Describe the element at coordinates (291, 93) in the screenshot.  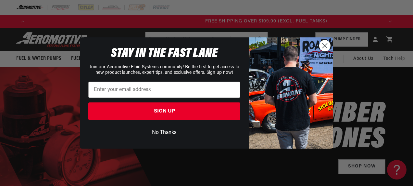
I see `img: 9278e0a8-2f18-4465-98b4-5c473baabe7a.jpeg` at that location.